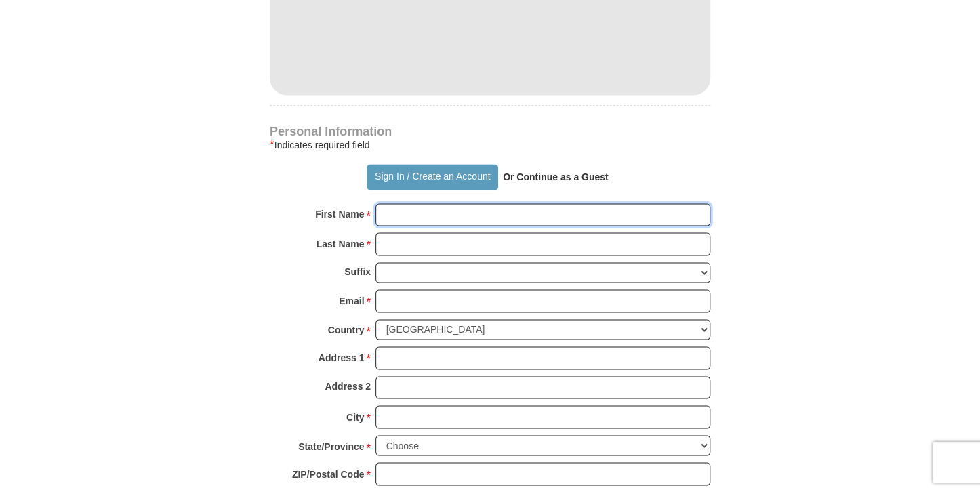  Describe the element at coordinates (340, 244) in the screenshot. I see `strong: Last Name` at that location.